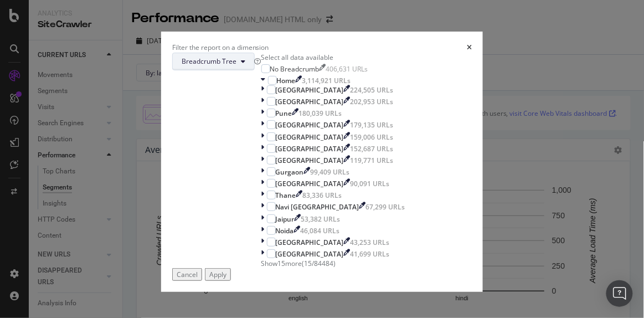  I want to click on div: Open Intercom Messenger, so click(620, 294).